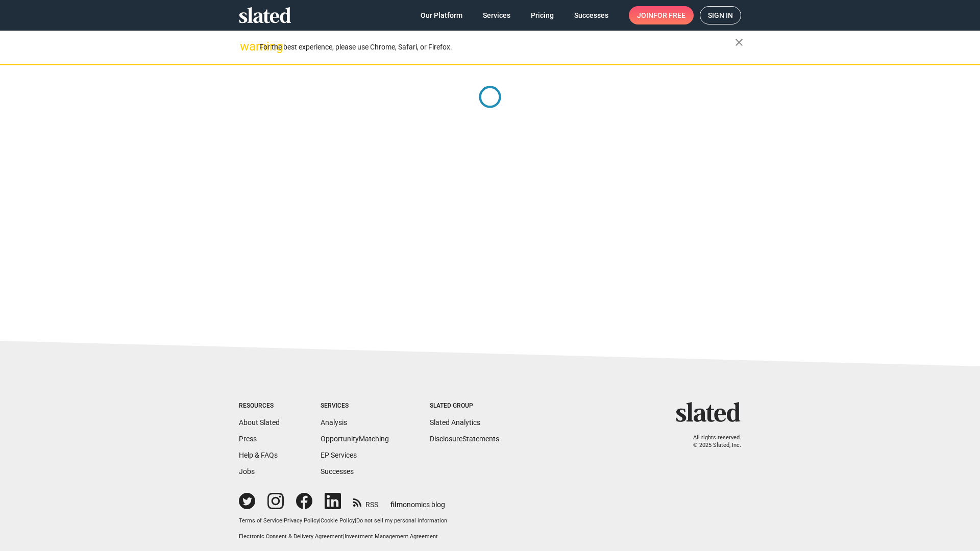 Image resolution: width=980 pixels, height=551 pixels. What do you see at coordinates (391, 537) in the screenshot?
I see `a: Investment Management Agreement` at bounding box center [391, 537].